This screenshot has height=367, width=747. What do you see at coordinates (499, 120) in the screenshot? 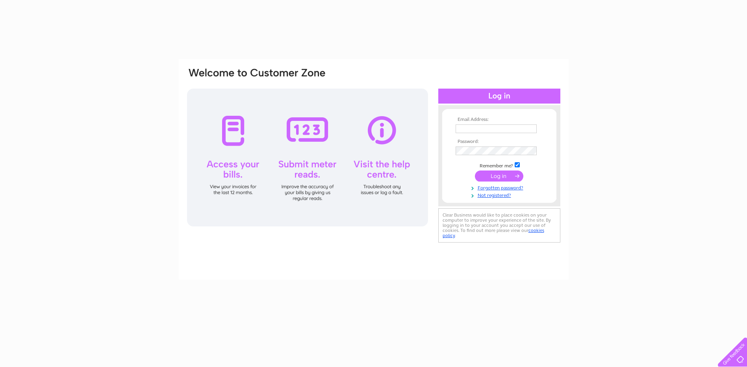
I see `th: Email Address:` at bounding box center [499, 120].